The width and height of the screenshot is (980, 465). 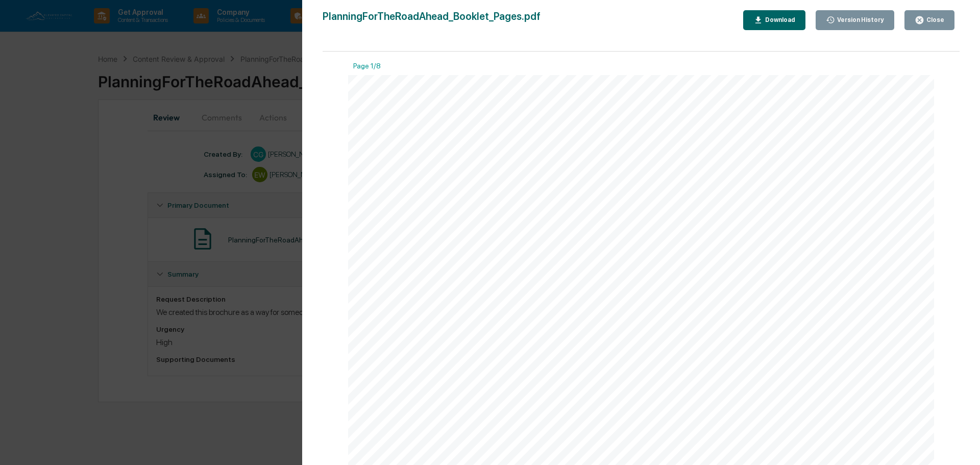 I want to click on div: Version History, so click(x=859, y=20).